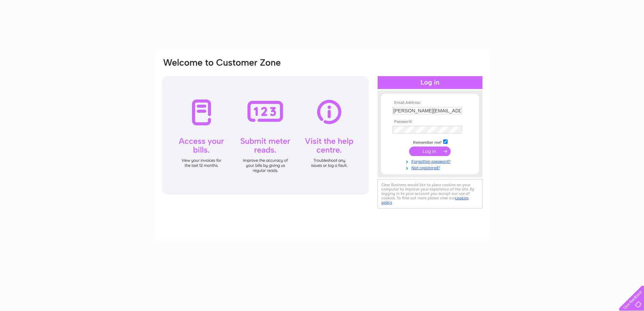 The image size is (644, 311). Describe the element at coordinates (430, 193) in the screenshot. I see `div: Clear Business would like to place cookies on your computer to improve your experience of the sit...` at that location.